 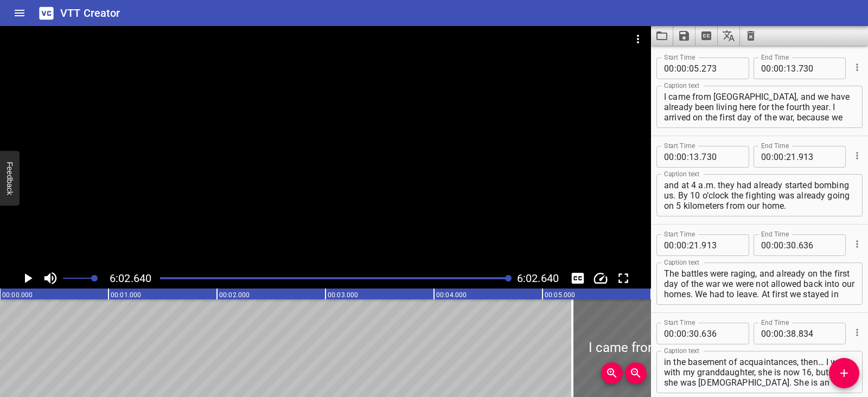 I want to click on svg: Load captions from file, so click(x=662, y=36).